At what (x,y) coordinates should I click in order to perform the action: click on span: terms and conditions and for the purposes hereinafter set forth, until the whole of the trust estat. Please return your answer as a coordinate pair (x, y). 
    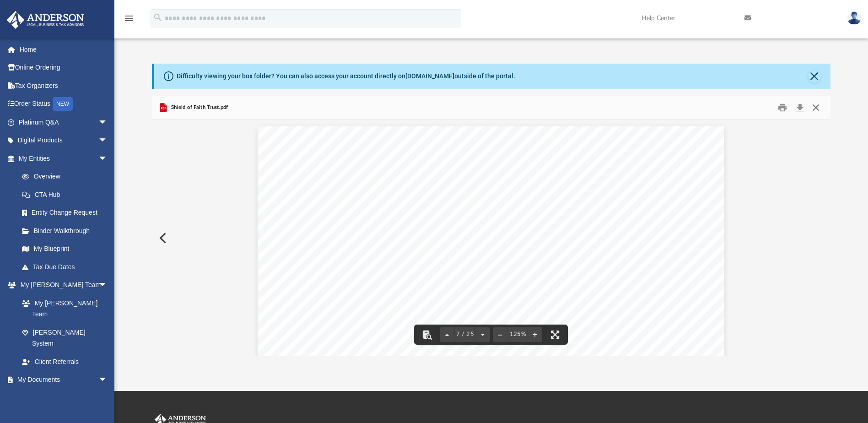
    Looking at the image, I should click on (476, 337).